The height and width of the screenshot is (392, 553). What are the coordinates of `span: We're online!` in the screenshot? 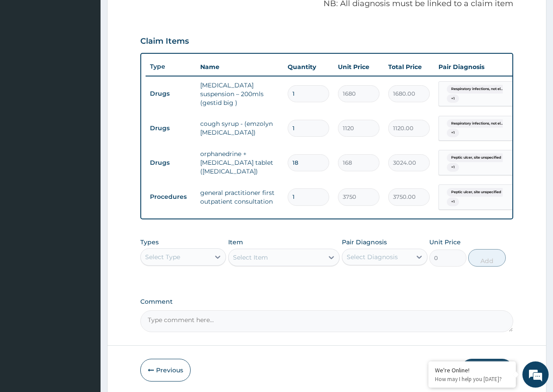 It's located at (85, 154).